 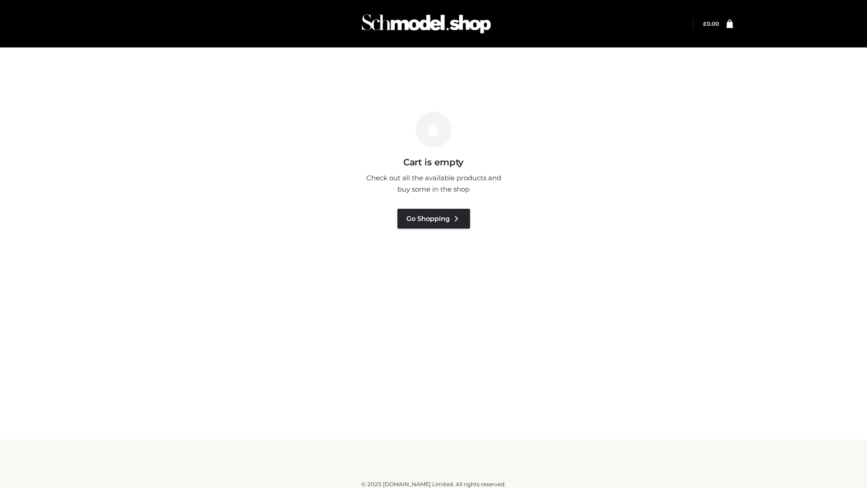 I want to click on a: Schmodel Admin 964, so click(x=426, y=23).